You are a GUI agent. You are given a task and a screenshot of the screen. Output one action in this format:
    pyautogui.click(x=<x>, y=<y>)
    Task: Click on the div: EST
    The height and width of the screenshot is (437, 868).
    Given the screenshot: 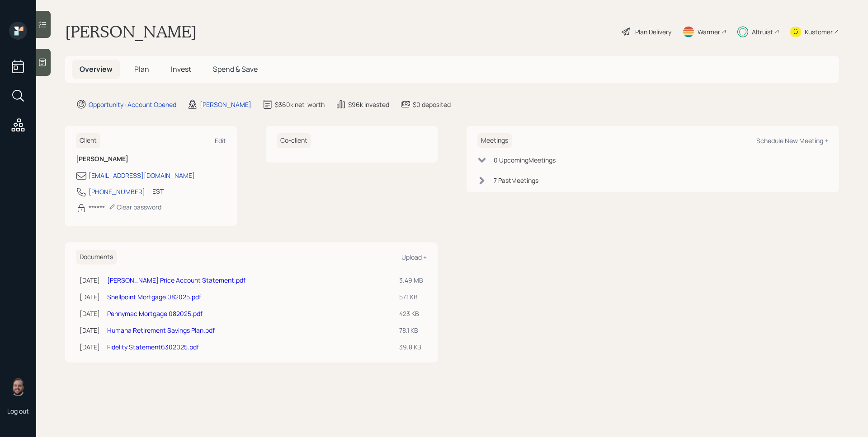 What is the action you would take?
    pyautogui.click(x=158, y=191)
    